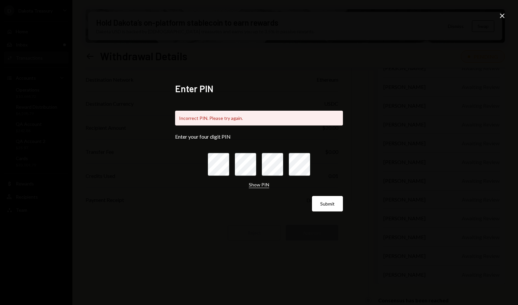 The image size is (518, 305). I want to click on button: Show PIN, so click(259, 184).